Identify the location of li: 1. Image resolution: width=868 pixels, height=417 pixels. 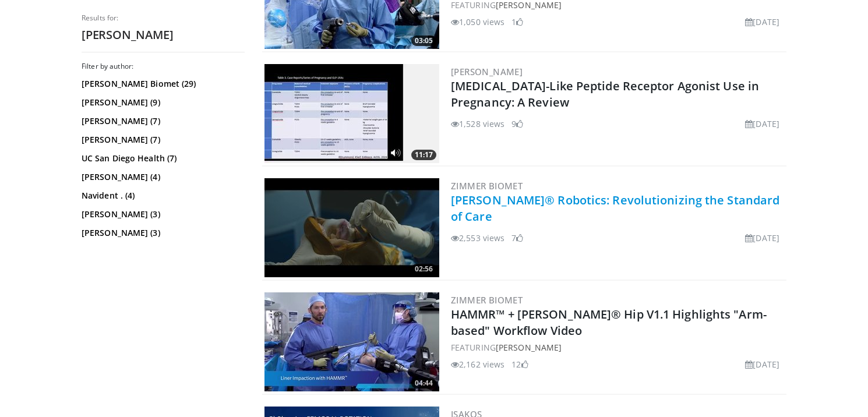
(517, 21).